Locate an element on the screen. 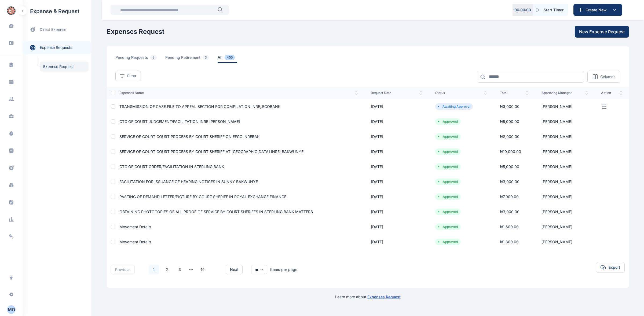  span: ₦ 7,000.00 is located at coordinates (509, 197).